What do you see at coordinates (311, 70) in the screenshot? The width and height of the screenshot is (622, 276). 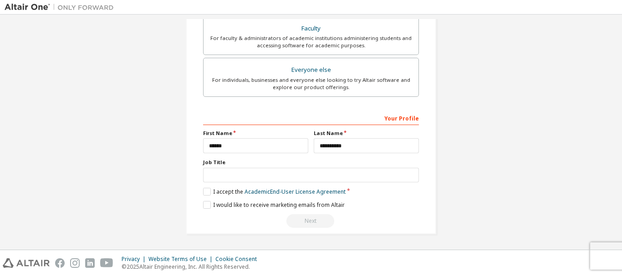 I see `div: Everyone else` at bounding box center [311, 70].